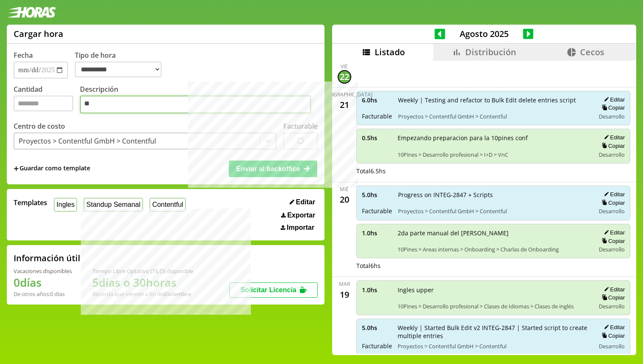 This screenshot has width=643, height=364. I want to click on label: Cantidad, so click(47, 100).